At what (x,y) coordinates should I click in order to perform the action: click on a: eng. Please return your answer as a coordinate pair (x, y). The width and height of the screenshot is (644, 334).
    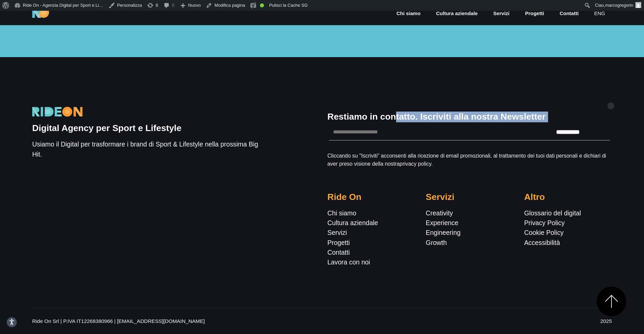
    Looking at the image, I should click on (599, 13).